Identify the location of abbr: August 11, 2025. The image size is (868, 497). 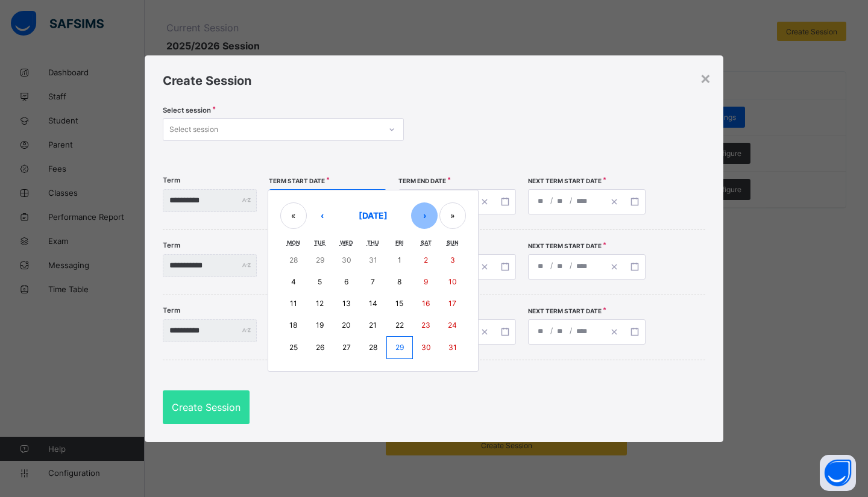
(293, 303).